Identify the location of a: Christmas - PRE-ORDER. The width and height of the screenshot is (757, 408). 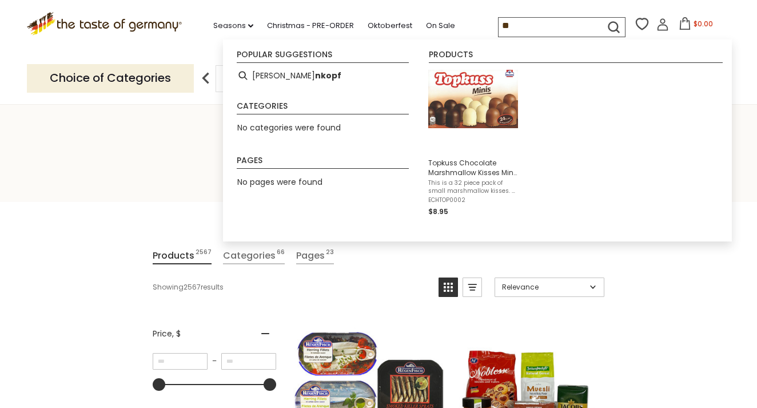
(311, 26).